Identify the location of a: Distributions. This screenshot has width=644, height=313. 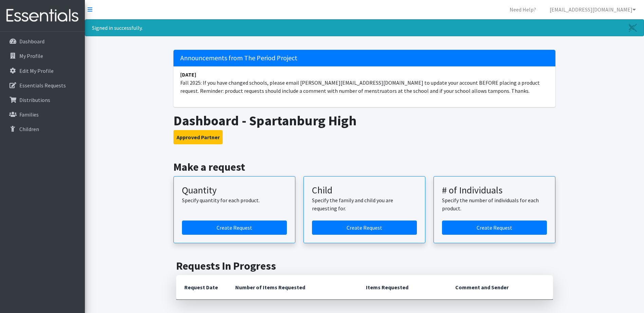
(42, 100).